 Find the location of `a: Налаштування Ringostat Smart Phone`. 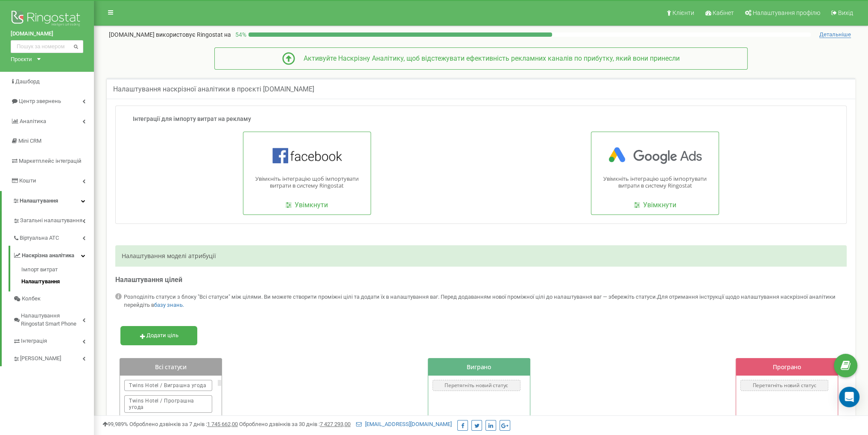

a: Налаштування Ringostat Smart Phone is located at coordinates (53, 318).